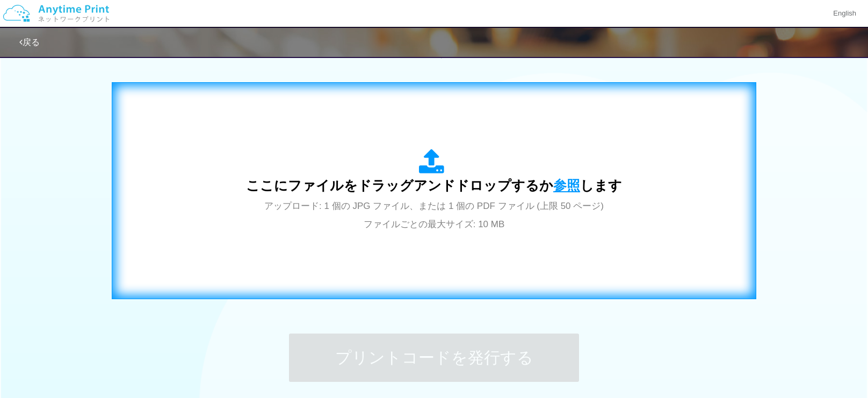 This screenshot has width=868, height=398. Describe the element at coordinates (434, 185) in the screenshot. I see `span: ここにファイルをドラッグアンドドロップするか します` at that location.